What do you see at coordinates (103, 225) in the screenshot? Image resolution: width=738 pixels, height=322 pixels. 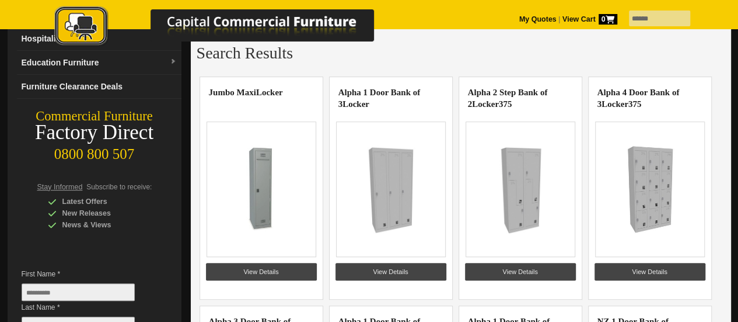 I see `div: News & Views` at bounding box center [103, 225].